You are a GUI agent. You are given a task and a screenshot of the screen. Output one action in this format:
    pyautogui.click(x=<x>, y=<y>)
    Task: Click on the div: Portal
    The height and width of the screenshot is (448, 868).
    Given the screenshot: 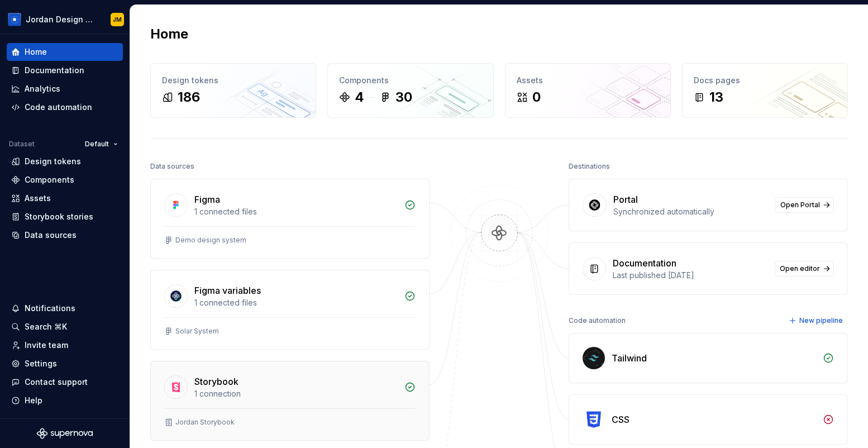 What is the action you would take?
    pyautogui.click(x=625, y=200)
    